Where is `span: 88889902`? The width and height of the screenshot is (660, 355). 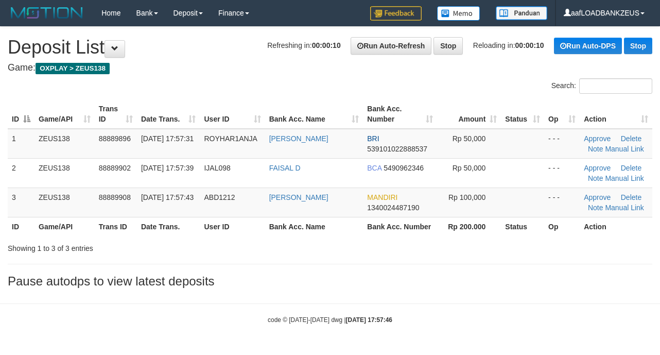 span: 88889902 is located at coordinates (115, 168).